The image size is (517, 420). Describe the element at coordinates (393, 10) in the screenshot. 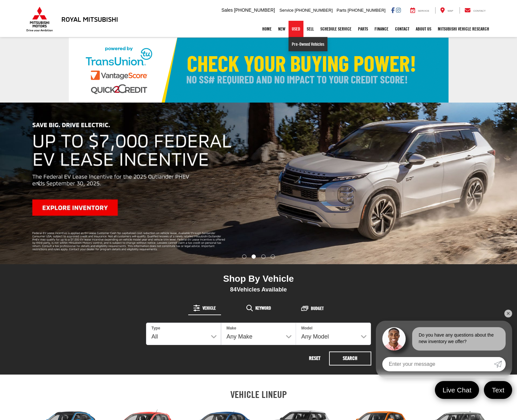

I see `a: Facebook: Click to visit our Facebook page` at that location.